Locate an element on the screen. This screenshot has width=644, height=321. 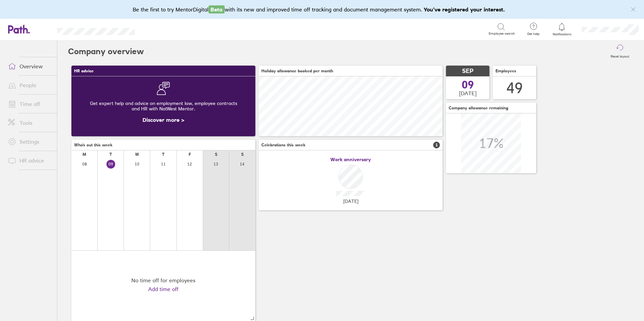
div: Get expert help and advice on employment law, employee contracts and HR with NatWest Mentor. is located at coordinates (163, 106).